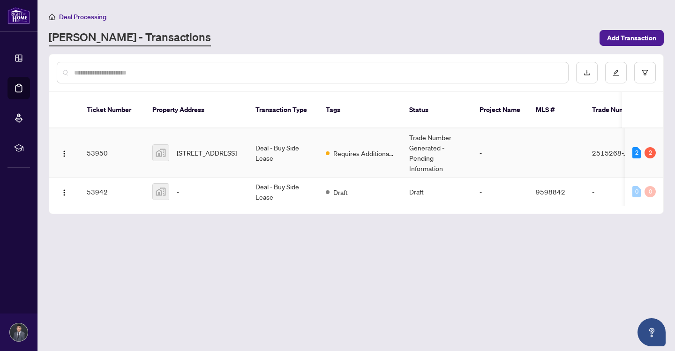 The image size is (675, 351). I want to click on img: Profile Icon, so click(19, 332).